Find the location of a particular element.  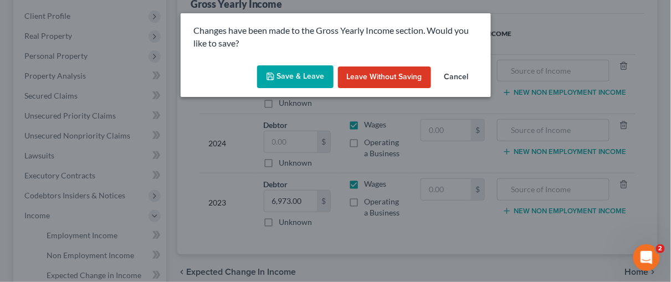

span: 2 is located at coordinates (660, 249).